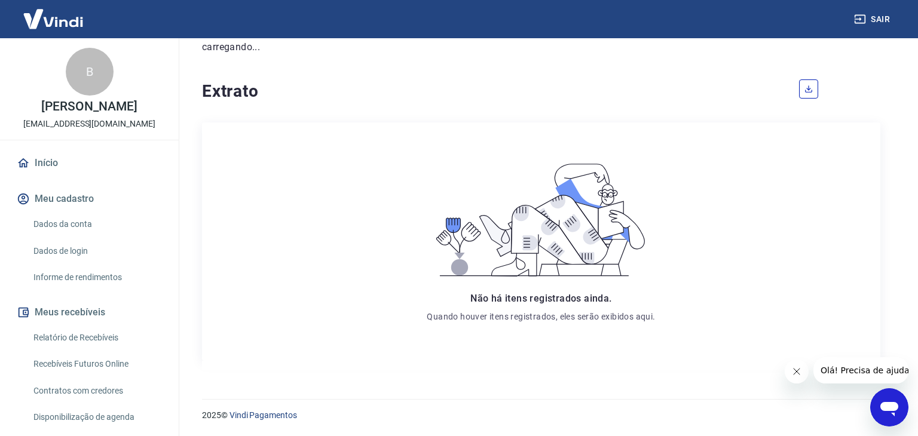 This screenshot has height=436, width=918. Describe the element at coordinates (873, 19) in the screenshot. I see `button: Sair` at that location.